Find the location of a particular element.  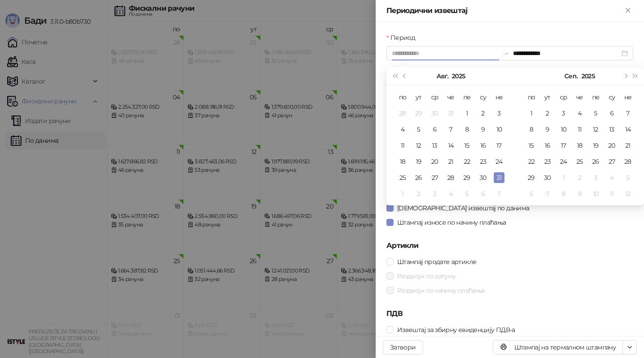

td: 2025-08-31 is located at coordinates (499, 178).